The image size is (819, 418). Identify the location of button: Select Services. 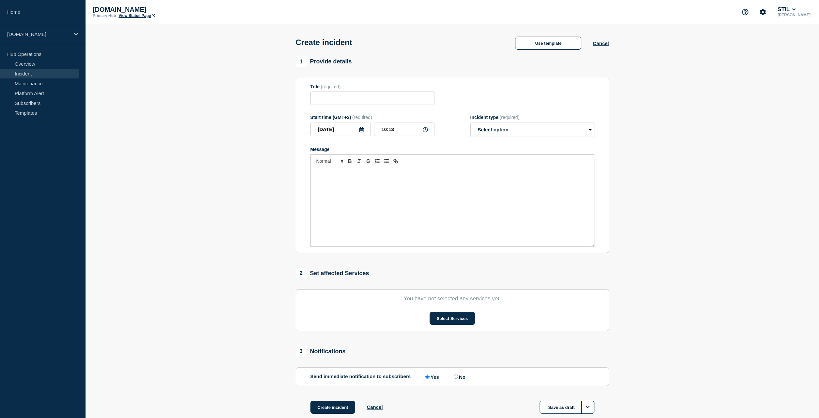
(452, 318).